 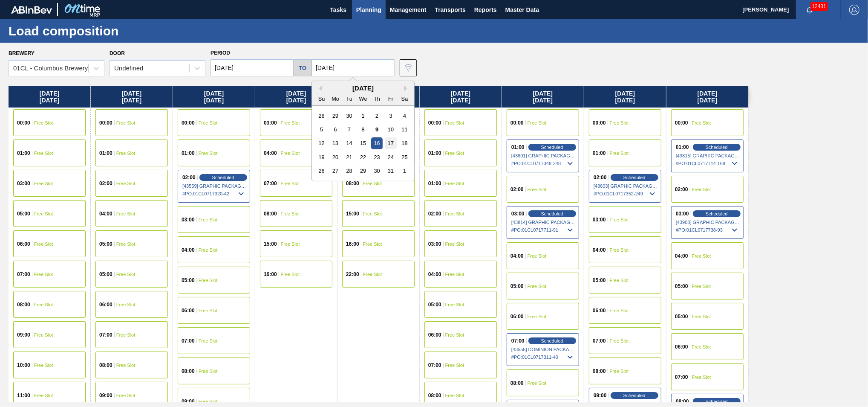 I want to click on span: [43601] GRAPHIC PACKAGING INTERNATIONA - 0008221069, so click(x=544, y=156).